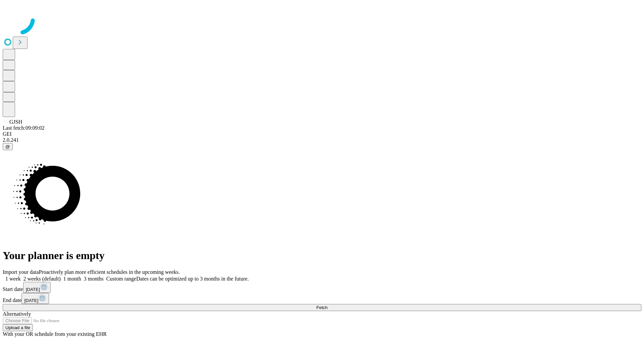 This screenshot has width=644, height=362. Describe the element at coordinates (15, 122) in the screenshot. I see `span: GJSH` at that location.